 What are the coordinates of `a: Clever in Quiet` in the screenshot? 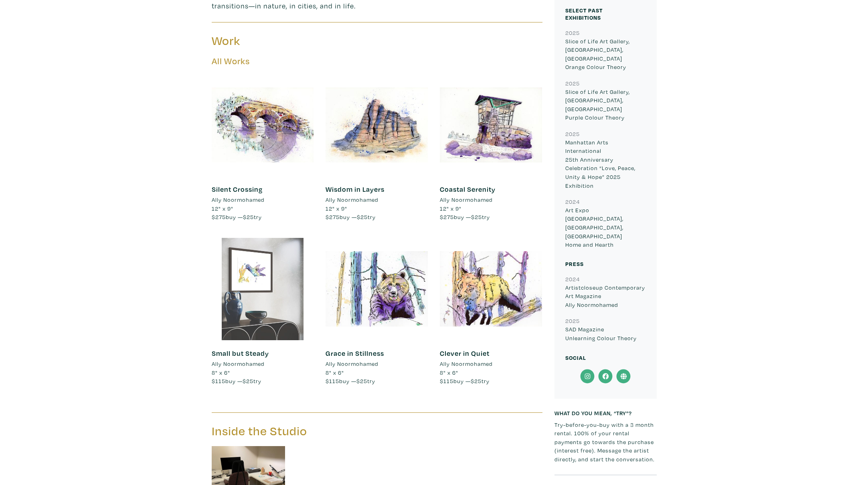 It's located at (465, 353).